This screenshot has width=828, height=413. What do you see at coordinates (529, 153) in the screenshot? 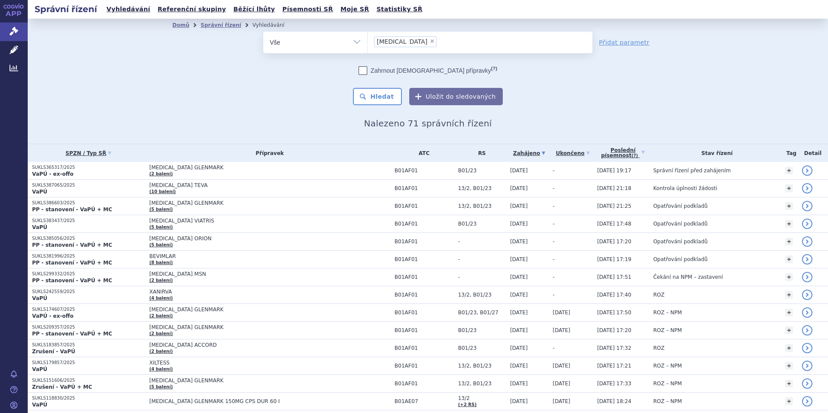
I see `a: Zahájeno` at bounding box center [529, 153].